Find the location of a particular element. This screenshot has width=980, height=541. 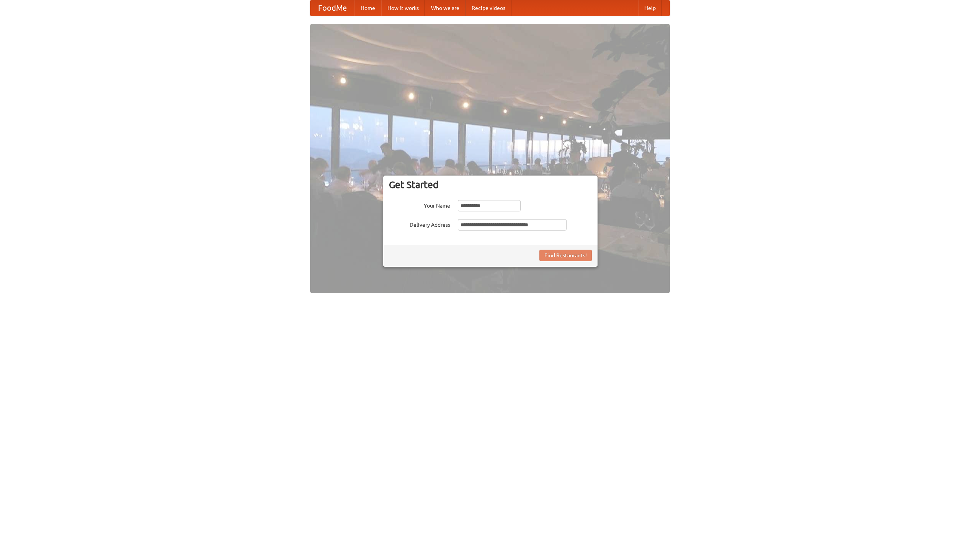

label: Delivery Address is located at coordinates (420, 224).